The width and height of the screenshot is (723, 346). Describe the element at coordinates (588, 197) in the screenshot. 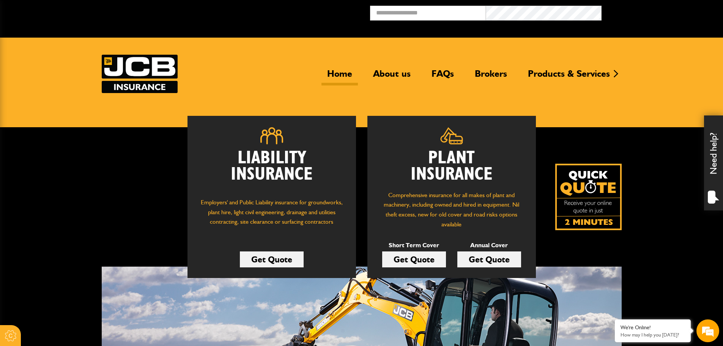

I see `a: Get your insurance quote isn just 2-minutes` at that location.